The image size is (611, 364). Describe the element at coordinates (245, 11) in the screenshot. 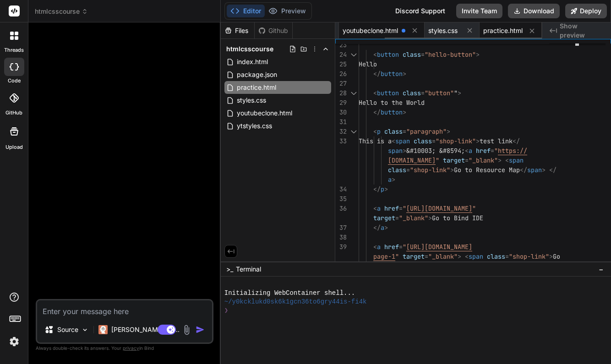

I see `button: Editor` at that location.